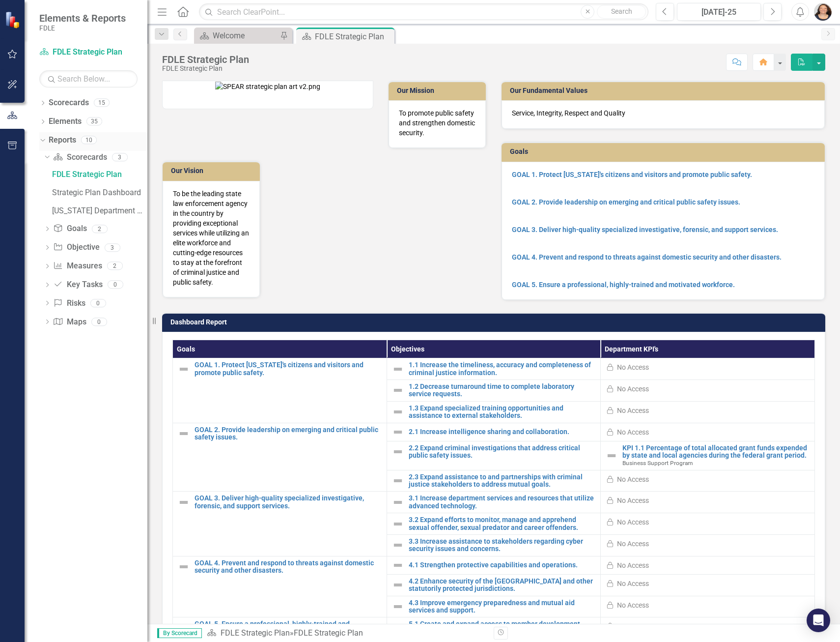 Image resolution: width=840 pixels, height=642 pixels. I want to click on span: Search, so click(622, 11).